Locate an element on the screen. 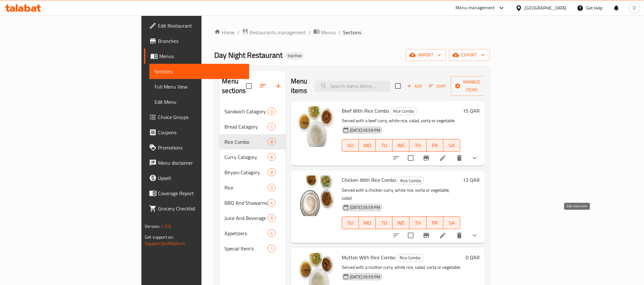 The width and height of the screenshot is (644, 285). span: BBQ And Shawarma is located at coordinates (246, 203).